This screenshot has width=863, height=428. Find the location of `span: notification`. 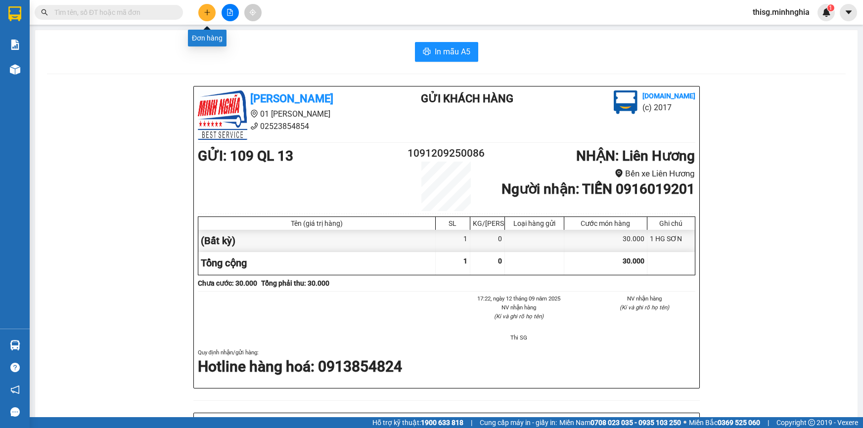

span: notification is located at coordinates (15, 390).